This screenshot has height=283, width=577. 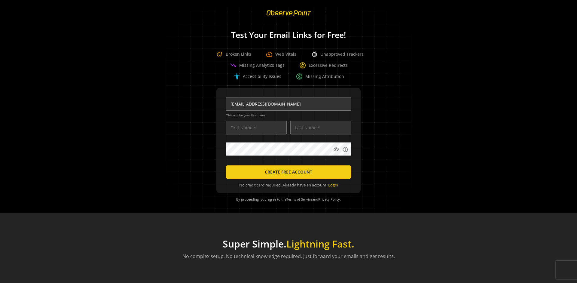 What do you see at coordinates (288, 244) in the screenshot?
I see `h1: Super Simple.` at bounding box center [288, 244].